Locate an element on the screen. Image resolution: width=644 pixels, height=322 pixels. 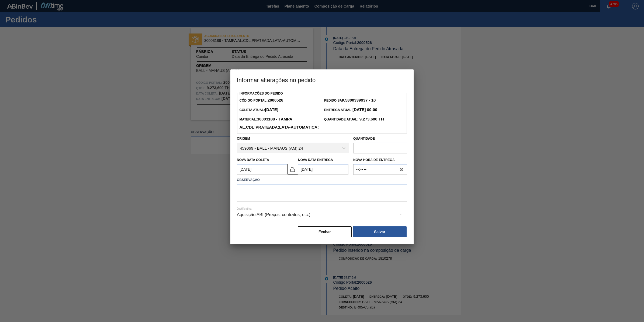
button: Fechar is located at coordinates (325, 232).